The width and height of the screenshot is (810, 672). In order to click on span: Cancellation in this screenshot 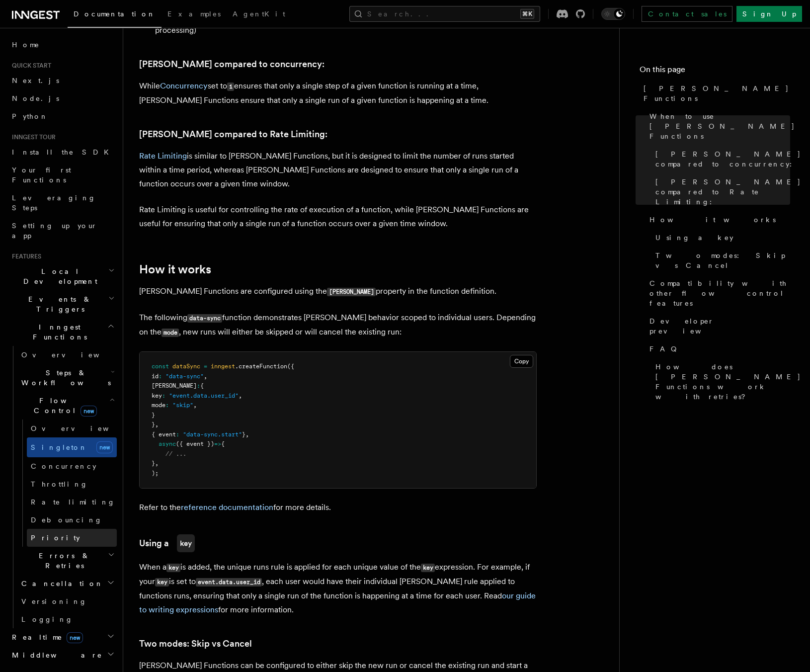, I will do `click(61, 583)`.